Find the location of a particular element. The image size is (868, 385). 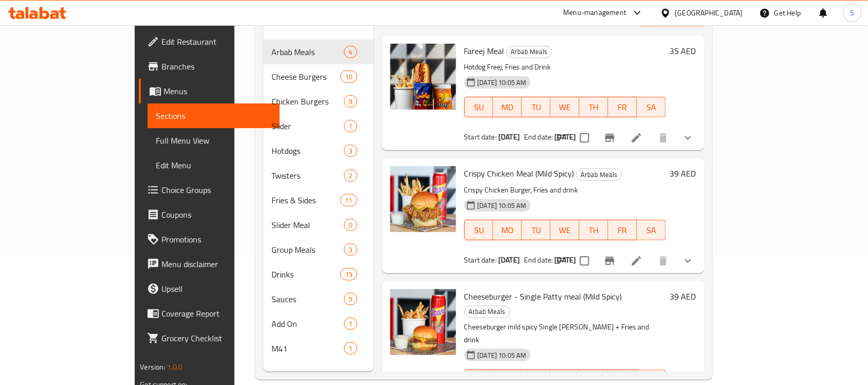

span: Edit Menu is located at coordinates (214, 165).